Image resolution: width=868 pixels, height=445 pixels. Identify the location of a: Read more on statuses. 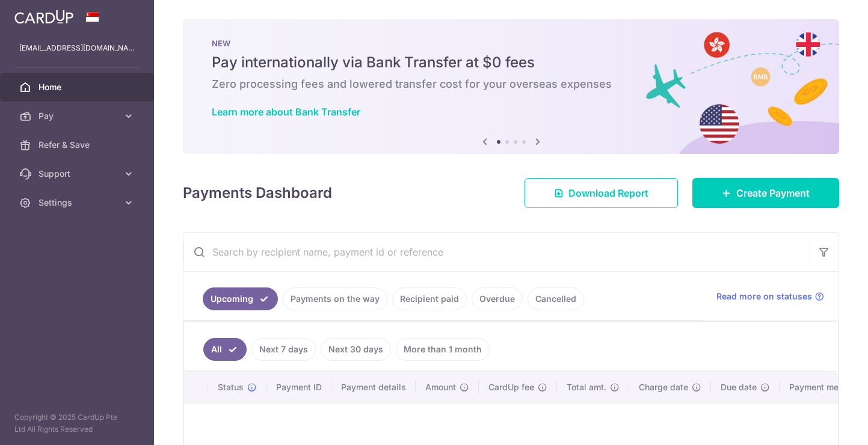
(770, 296).